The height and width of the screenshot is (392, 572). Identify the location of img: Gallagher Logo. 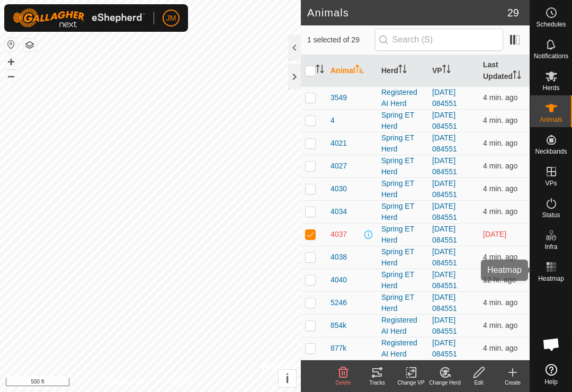
(79, 18).